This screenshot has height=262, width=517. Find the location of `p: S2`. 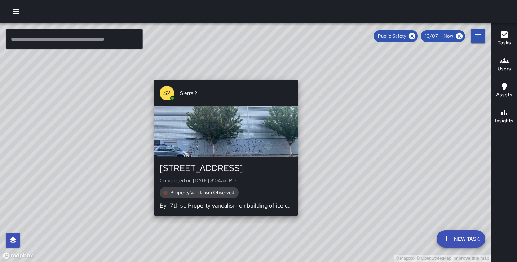

p: S2 is located at coordinates (167, 93).